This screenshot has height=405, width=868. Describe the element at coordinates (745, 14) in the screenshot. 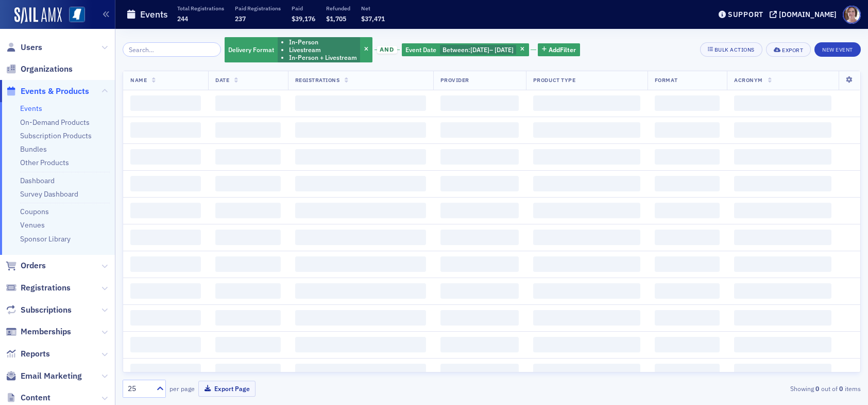

I see `div: Support` at that location.